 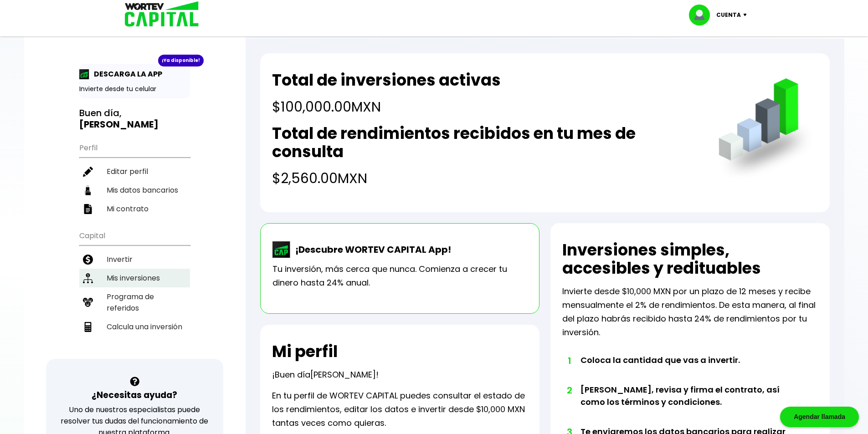 What do you see at coordinates (134, 260) in the screenshot?
I see `a: Invertir` at bounding box center [134, 260].